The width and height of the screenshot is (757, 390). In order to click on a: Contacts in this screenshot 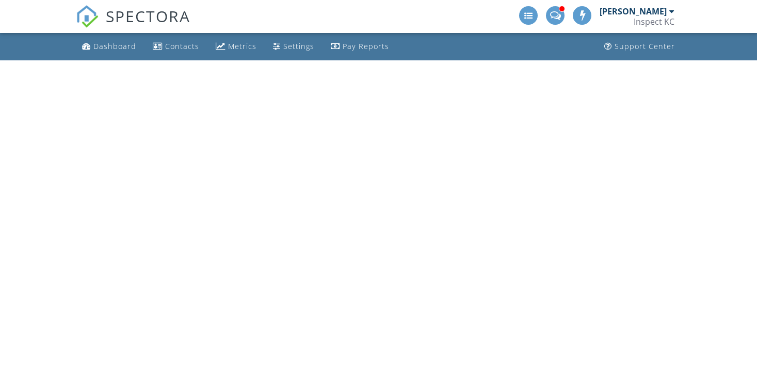, I will do `click(176, 46)`.